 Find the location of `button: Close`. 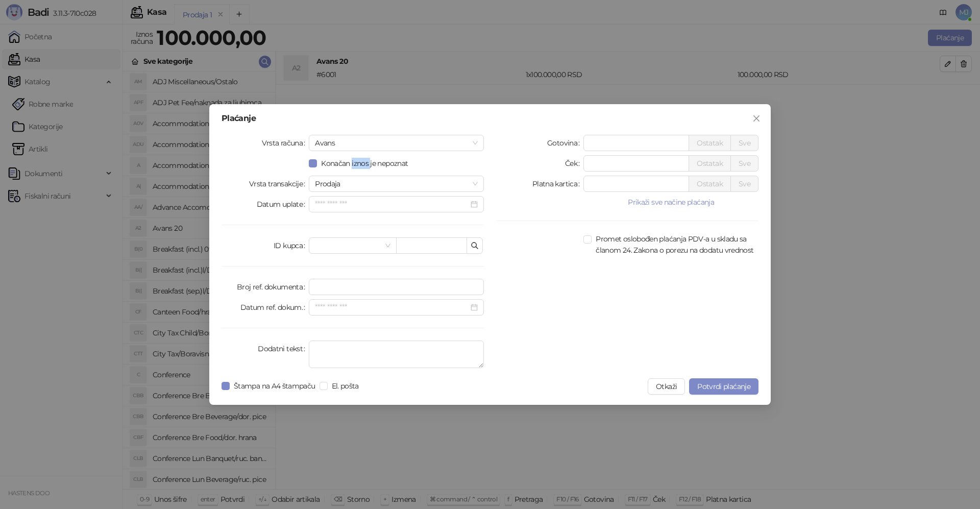

button: Close is located at coordinates (756, 119).